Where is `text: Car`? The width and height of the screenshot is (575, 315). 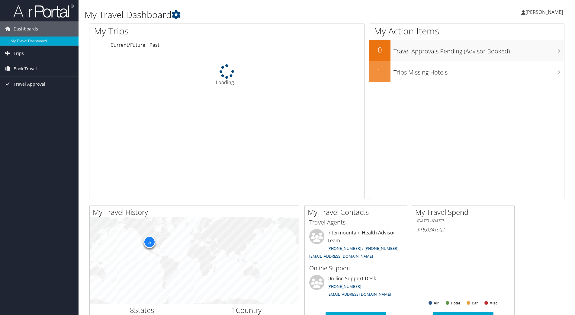
text: Car is located at coordinates (474, 303).